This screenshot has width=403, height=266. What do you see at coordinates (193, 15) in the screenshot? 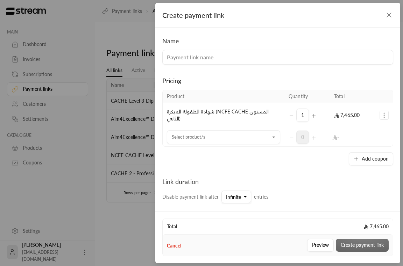
I see `span: Create payment link` at bounding box center [193, 15].